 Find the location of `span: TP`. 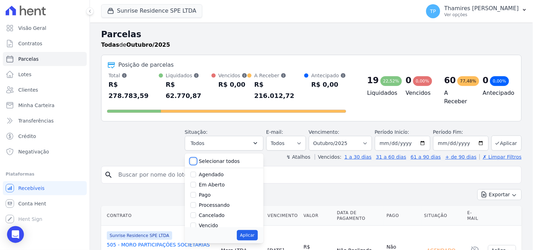

span: TP is located at coordinates (433, 11).